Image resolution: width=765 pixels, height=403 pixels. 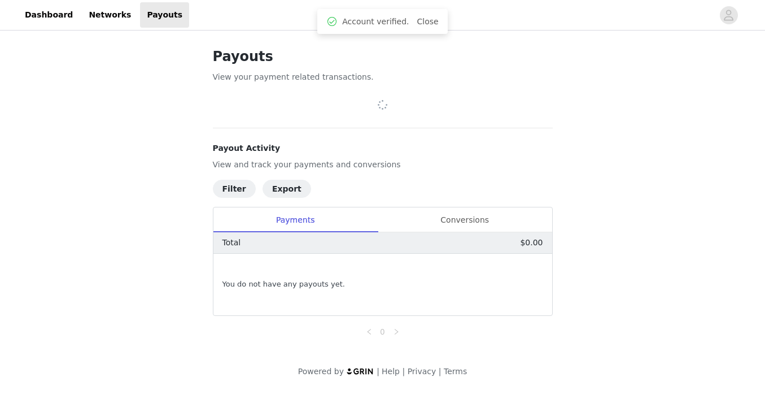 What do you see at coordinates (531, 242) in the screenshot?
I see `p: $0.00` at bounding box center [531, 242].